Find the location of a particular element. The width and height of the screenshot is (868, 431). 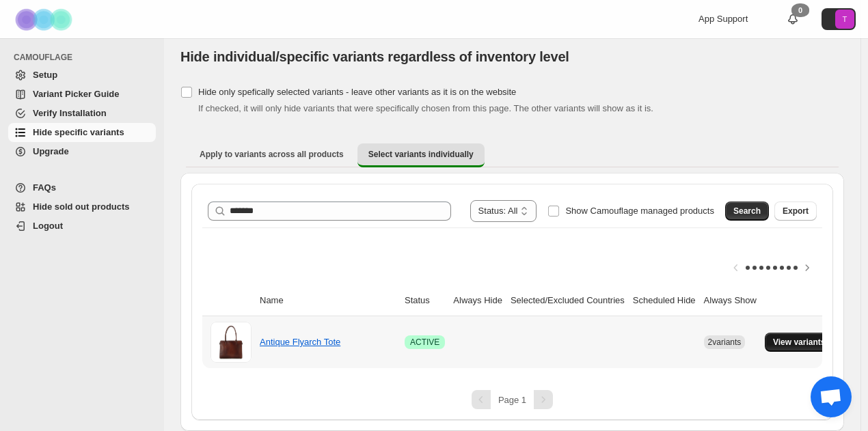

button: Export is located at coordinates (796, 211).